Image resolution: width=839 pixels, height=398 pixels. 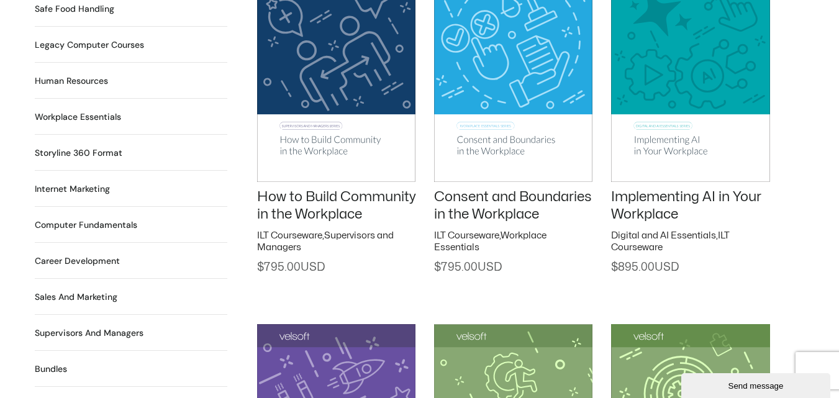 I want to click on a: Visit product category Workplace Essentials, so click(x=78, y=117).